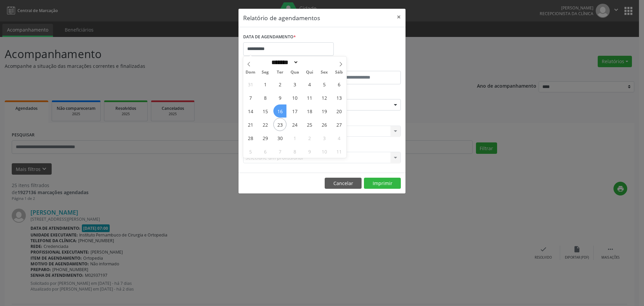 This screenshot has width=644, height=306. What do you see at coordinates (265, 72) in the screenshot?
I see `span: Seg` at bounding box center [265, 72].